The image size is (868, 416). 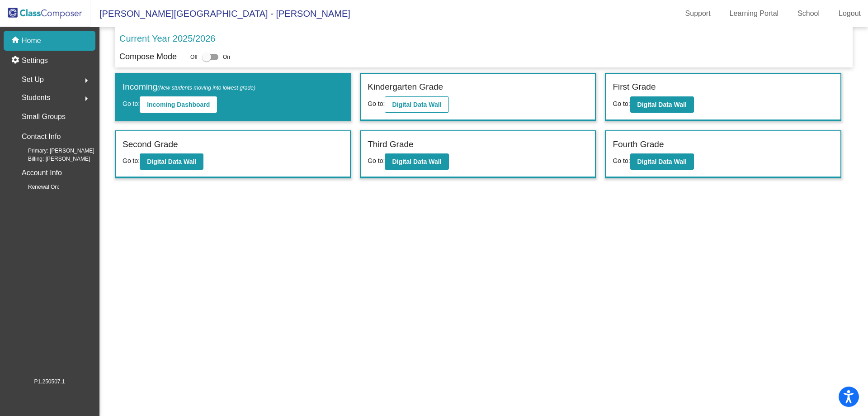 What do you see at coordinates (638, 144) in the screenshot?
I see `label: Fourth Grade` at bounding box center [638, 144].